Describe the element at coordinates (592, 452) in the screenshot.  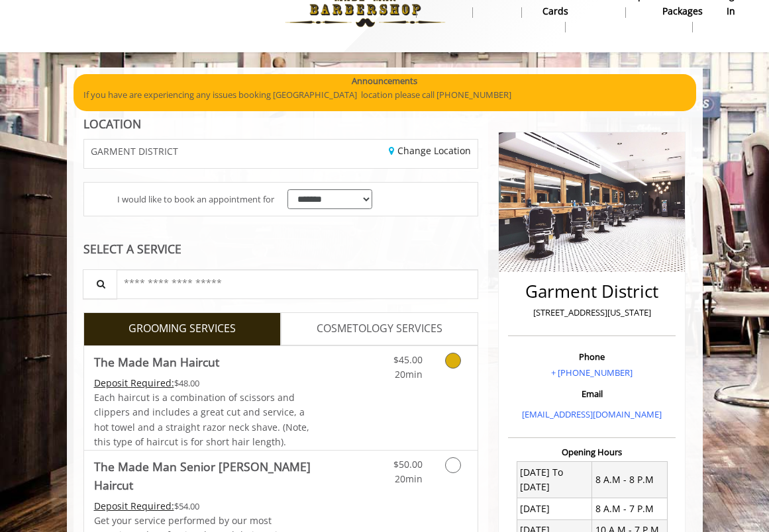
I see `h3: Opening Hours` at that location.